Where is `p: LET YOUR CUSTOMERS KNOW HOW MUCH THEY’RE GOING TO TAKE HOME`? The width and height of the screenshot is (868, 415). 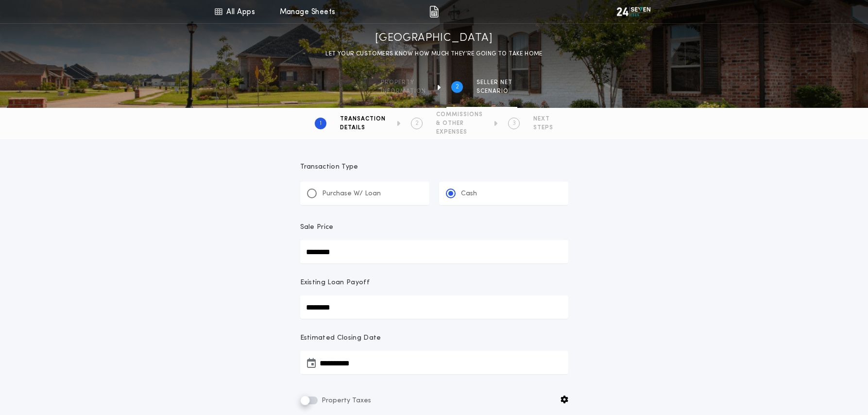
p: LET YOUR CUSTOMERS KNOW HOW MUCH THEY’RE GOING TO TAKE HOME is located at coordinates (434, 54).